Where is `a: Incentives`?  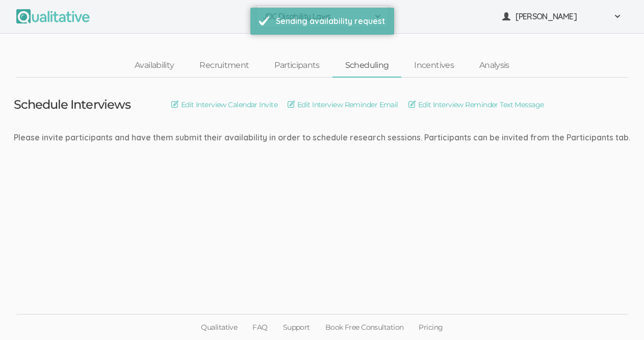 a: Incentives is located at coordinates (434, 65).